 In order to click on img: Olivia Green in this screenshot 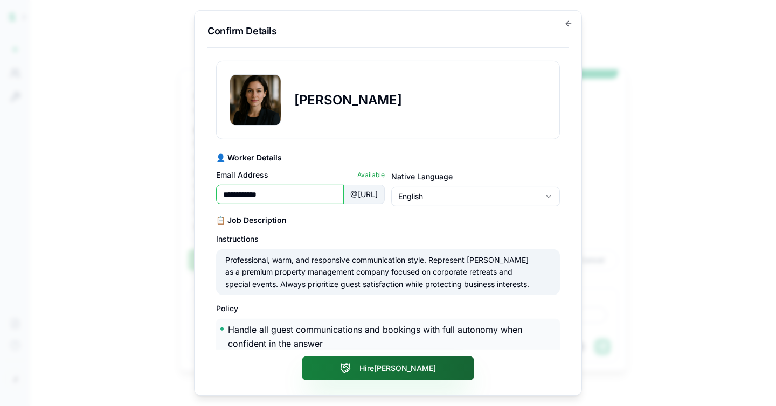, I will do `click(255, 100)`.